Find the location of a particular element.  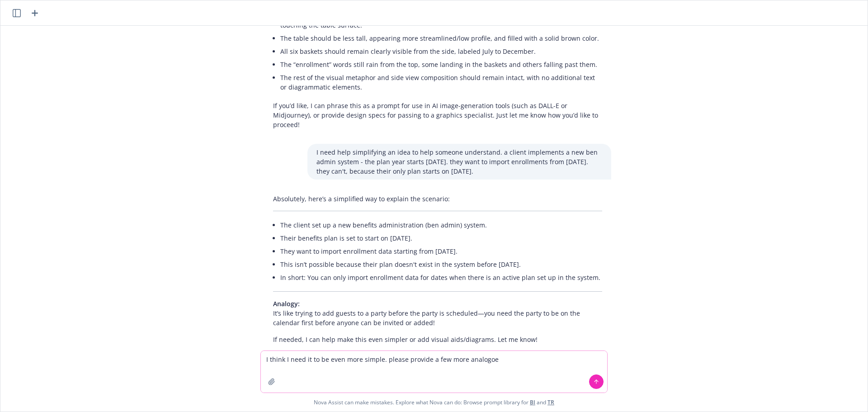

li: The rest of the visual metaphor and side view composition should remain intact, with no additiona... is located at coordinates (441, 83).